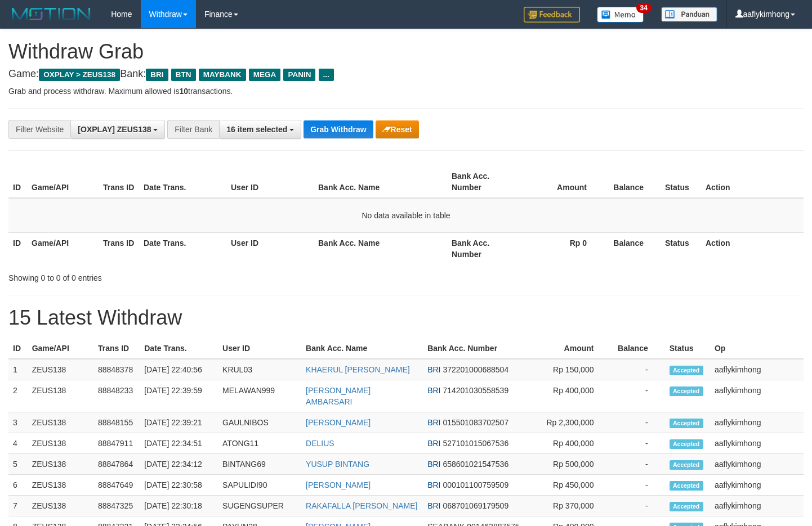 This screenshot has height=526, width=812. What do you see at coordinates (259, 505) in the screenshot?
I see `td: SUGENGSUPER` at bounding box center [259, 505].